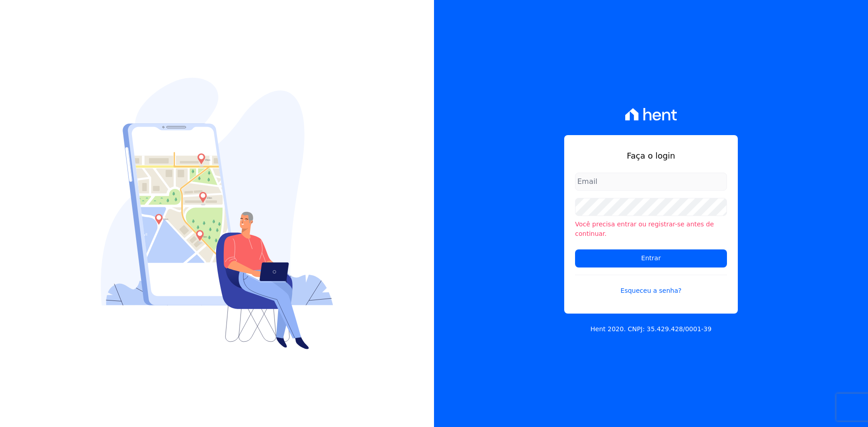 The image size is (868, 427). Describe the element at coordinates (217, 213) in the screenshot. I see `img: Login` at that location.